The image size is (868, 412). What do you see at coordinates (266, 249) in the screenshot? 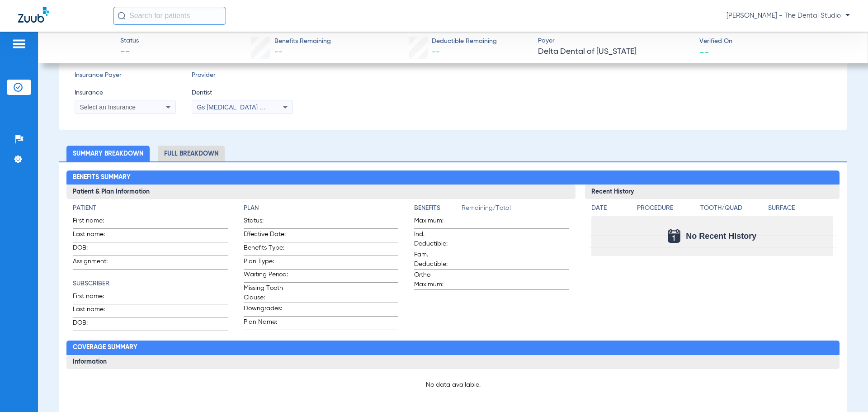
I see `span: Benefits Type:` at bounding box center [266, 249].